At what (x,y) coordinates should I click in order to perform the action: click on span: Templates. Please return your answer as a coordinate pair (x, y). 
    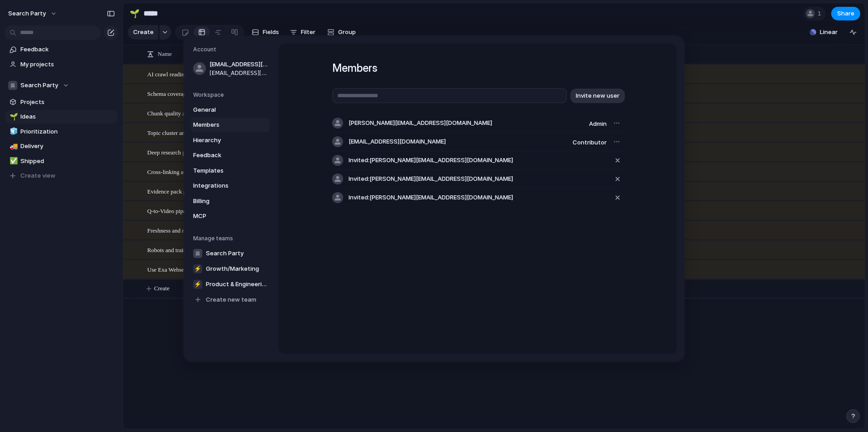
    Looking at the image, I should click on (222, 171).